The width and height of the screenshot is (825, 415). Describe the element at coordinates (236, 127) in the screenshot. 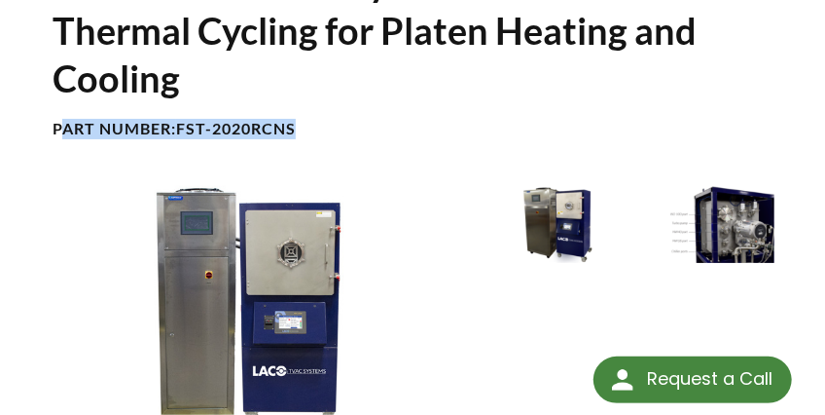

I see `b: FST-2020RCNS` at that location.